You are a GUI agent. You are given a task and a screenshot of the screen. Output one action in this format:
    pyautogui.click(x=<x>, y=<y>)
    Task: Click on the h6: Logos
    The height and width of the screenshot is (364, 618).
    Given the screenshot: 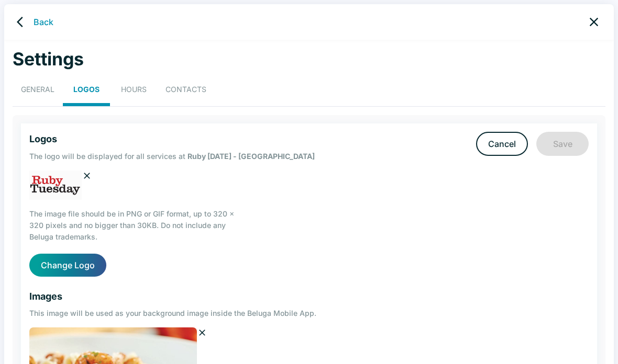 What is the action you would take?
    pyautogui.click(x=309, y=139)
    